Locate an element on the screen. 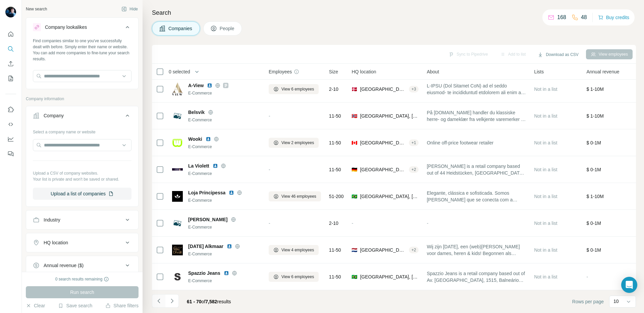 This screenshot has height=313, width=644. button: Navigate to previous page is located at coordinates (159, 301).